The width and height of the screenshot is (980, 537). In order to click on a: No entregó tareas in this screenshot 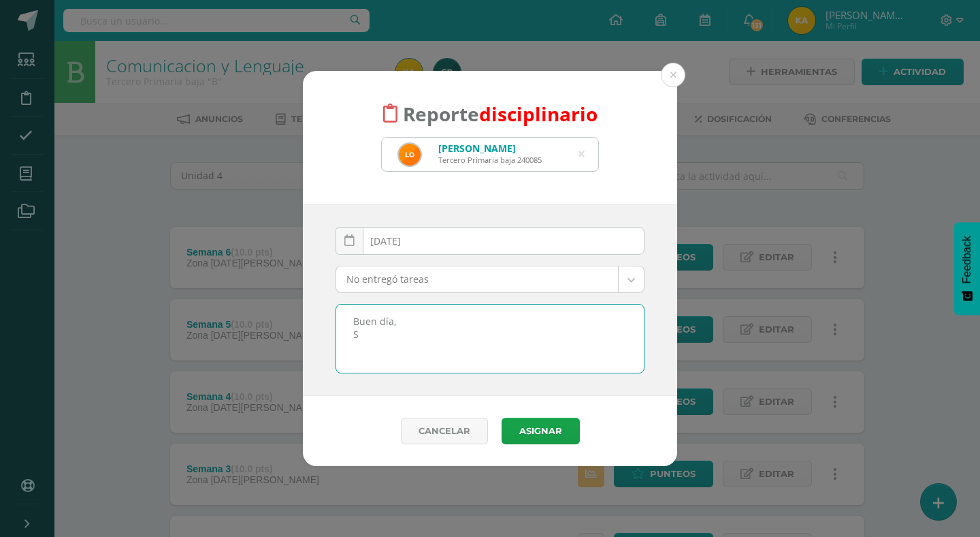, I will do `click(490, 279)`.